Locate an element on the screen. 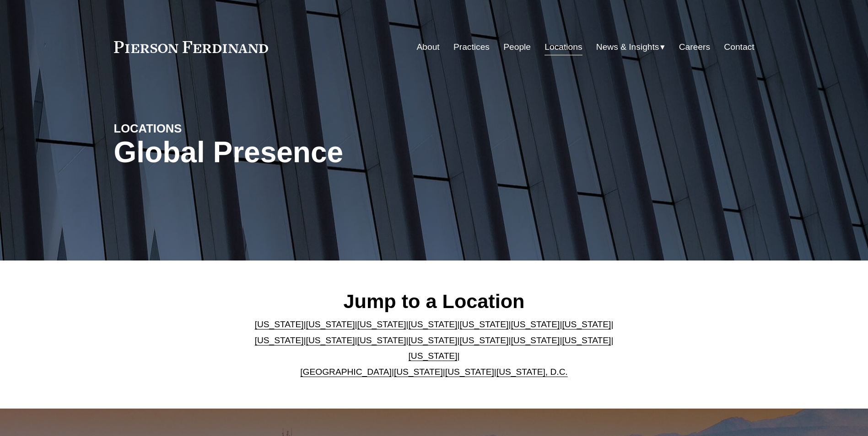  a: Practices is located at coordinates (471, 47).